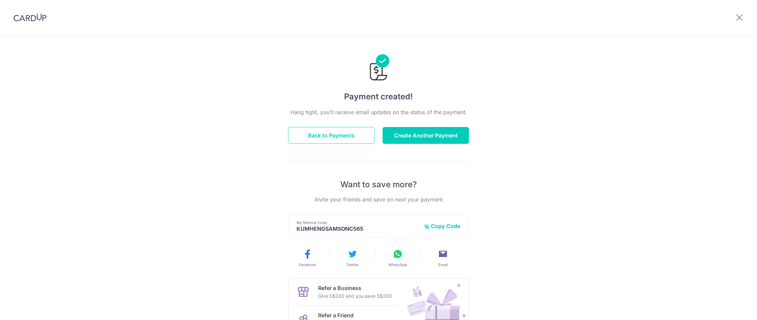 The width and height of the screenshot is (757, 320). I want to click on p: Refer a Business, so click(355, 288).